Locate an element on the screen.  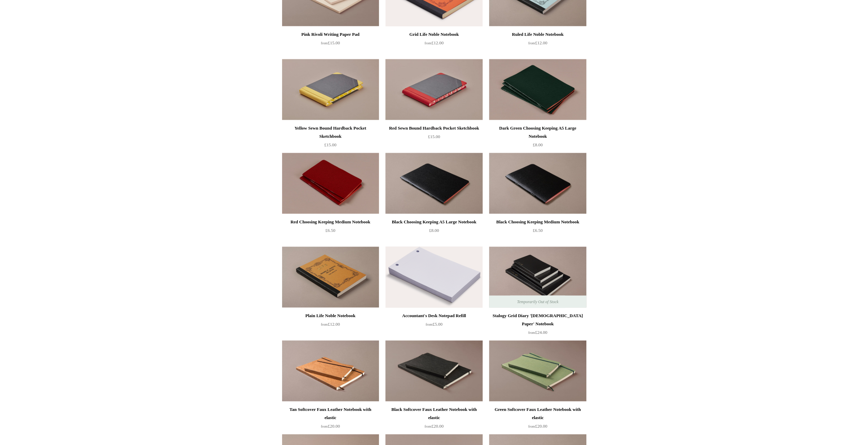
div: Ruled Life Noble Notebook is located at coordinates (538, 34).